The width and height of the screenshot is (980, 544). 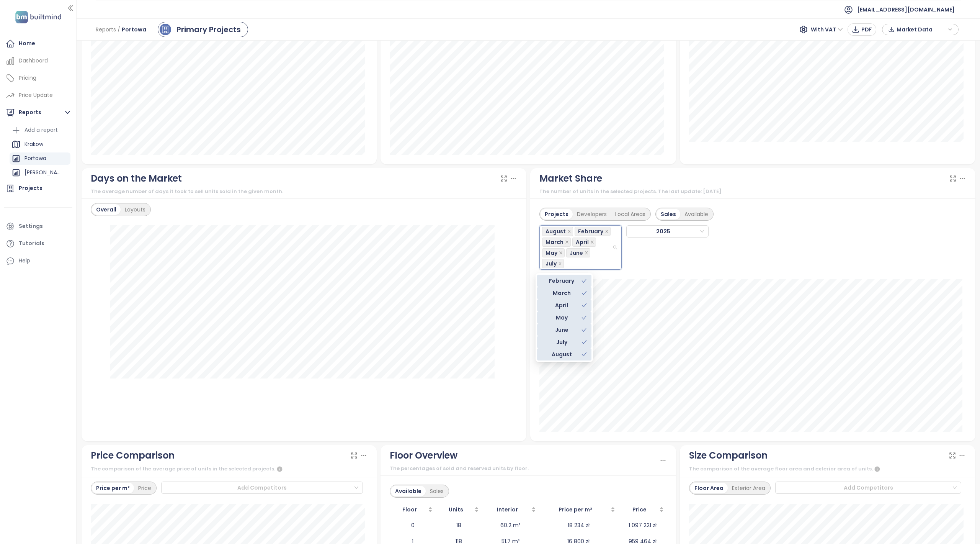 What do you see at coordinates (827, 469) in the screenshot?
I see `div: The comparison of the average floor area and exterior area of units.` at bounding box center [827, 469].